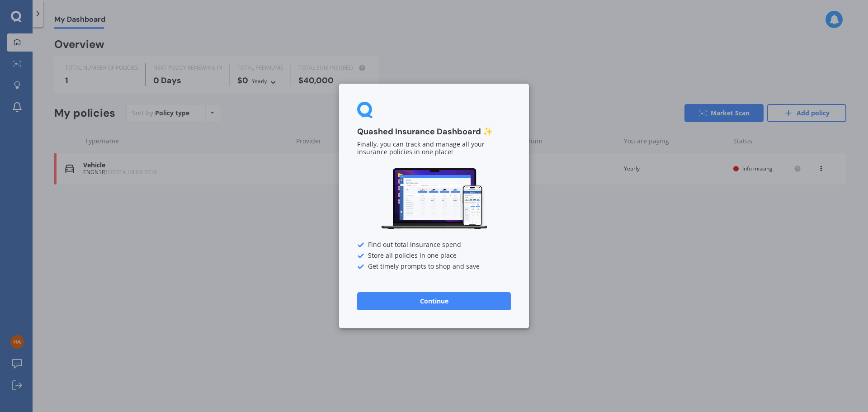  Describe the element at coordinates (434, 199) in the screenshot. I see `img: Dashboard` at that location.